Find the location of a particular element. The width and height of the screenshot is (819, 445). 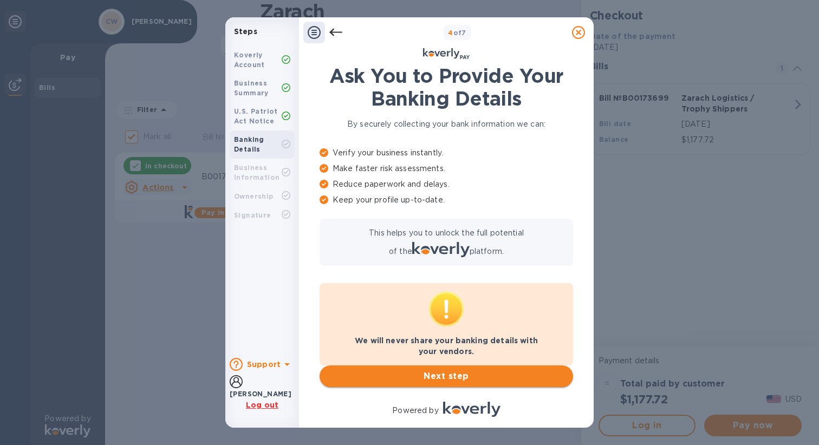

p: of the platform. is located at coordinates (446, 250).